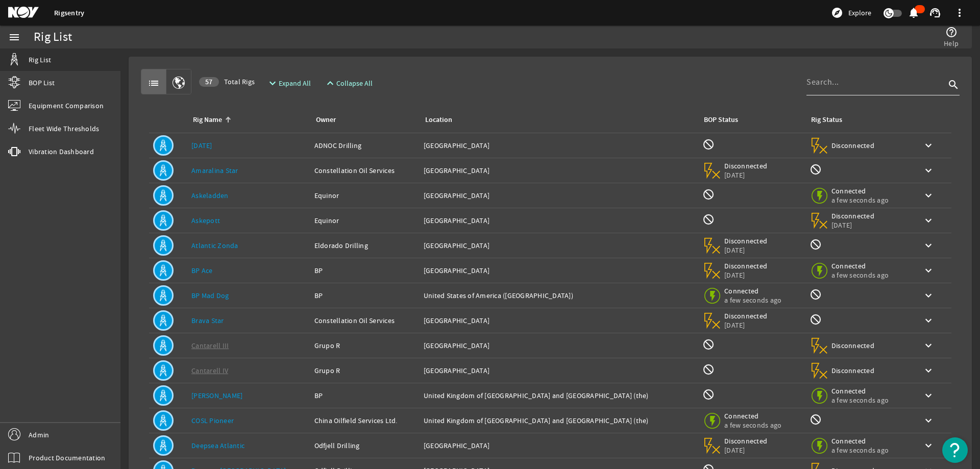  What do you see at coordinates (354, 83) in the screenshot?
I see `span: Collapse All` at bounding box center [354, 83].